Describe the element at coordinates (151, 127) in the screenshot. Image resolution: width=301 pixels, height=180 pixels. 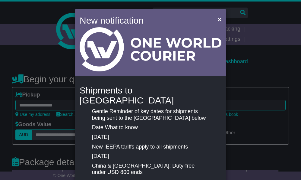
I see `p: Date What to know` at that location.